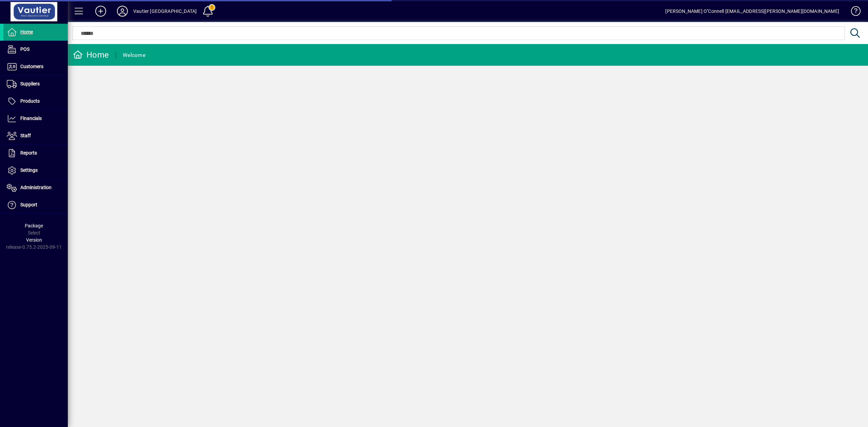 This screenshot has height=427, width=868. I want to click on div: Welcome, so click(134, 55).